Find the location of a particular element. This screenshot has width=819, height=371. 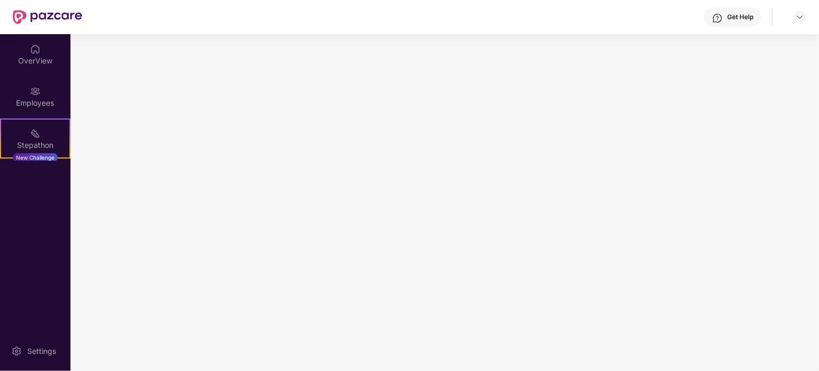

img: svg+xml;base64,PHN2ZyBpZD0iU2V0dGluZy0yMHgyMCIgeG1sbnM9Imh0dHA6Ly93d3cudzMub3JnLzIwMDAvc3ZnIiB3aW... is located at coordinates (17, 351).